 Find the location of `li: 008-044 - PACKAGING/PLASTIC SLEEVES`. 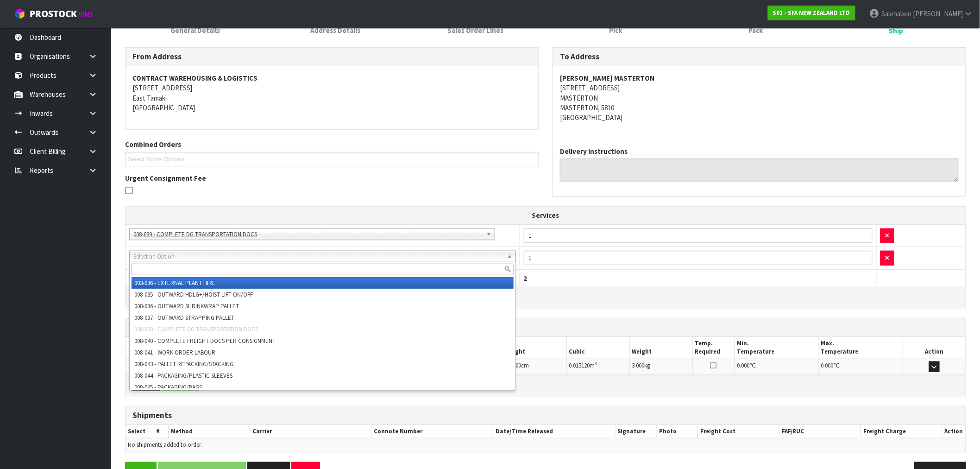

li: 008-044 - PACKAGING/PLASTIC SLEEVES is located at coordinates (322, 375).